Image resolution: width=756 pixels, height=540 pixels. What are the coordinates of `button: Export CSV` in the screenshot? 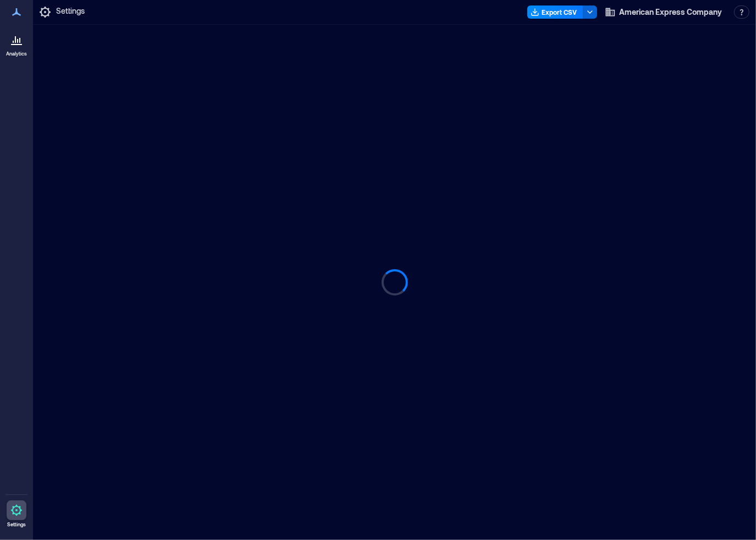 It's located at (556, 12).